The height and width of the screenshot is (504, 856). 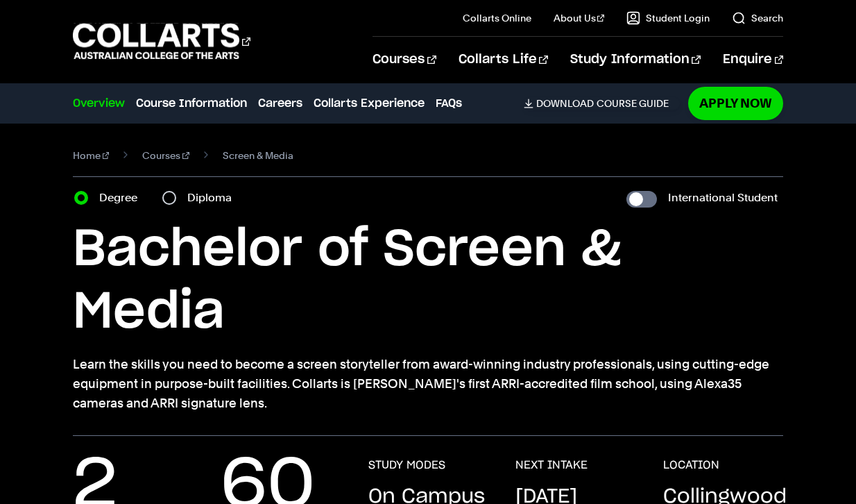 I want to click on a: Enquire, so click(x=753, y=59).